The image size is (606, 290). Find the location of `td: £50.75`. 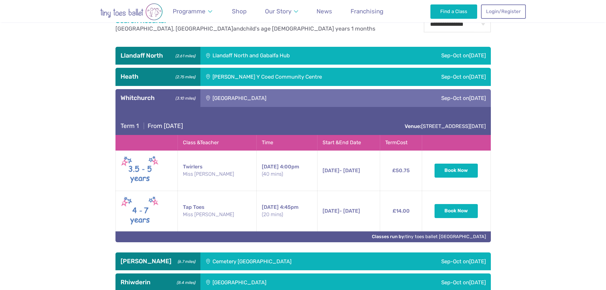

td: £50.75 is located at coordinates (401, 170).